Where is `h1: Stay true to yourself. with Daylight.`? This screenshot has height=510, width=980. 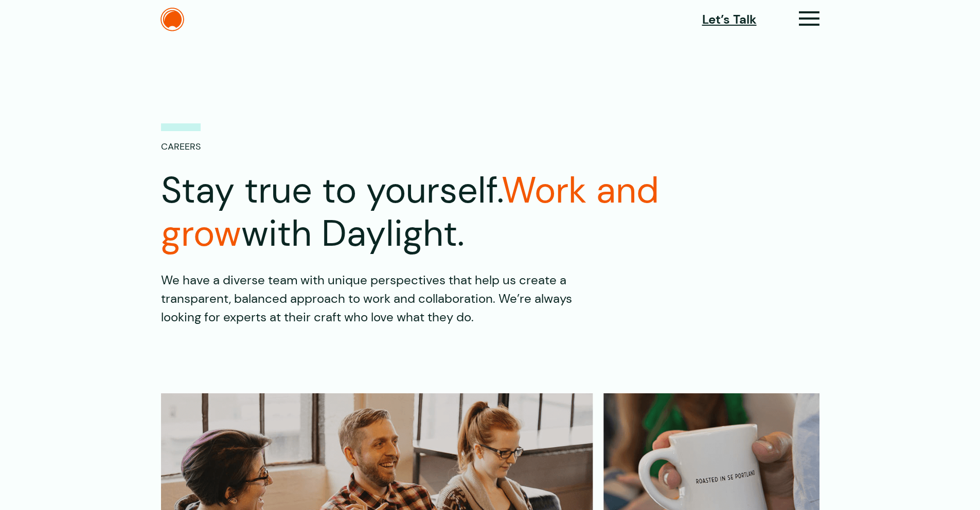
h1: Stay true to yourself. with Daylight. is located at coordinates (454, 213).